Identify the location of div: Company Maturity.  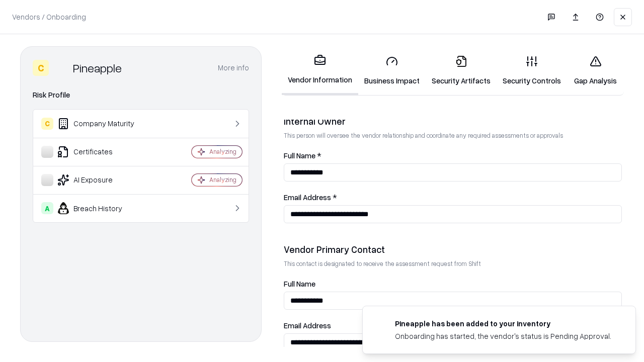
(101, 124).